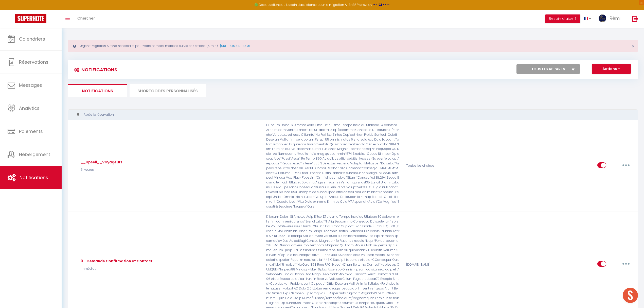 This screenshot has width=644, height=308. I want to click on span: Rémi, so click(615, 18).